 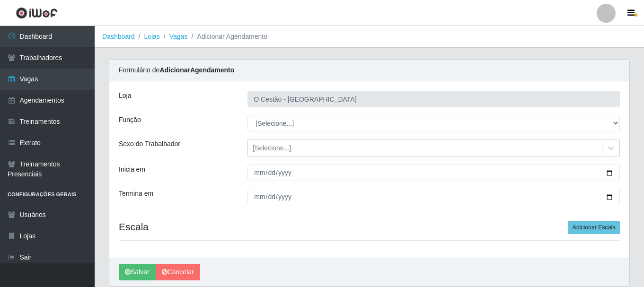 What do you see at coordinates (178, 272) in the screenshot?
I see `a: Cancelar` at bounding box center [178, 272].